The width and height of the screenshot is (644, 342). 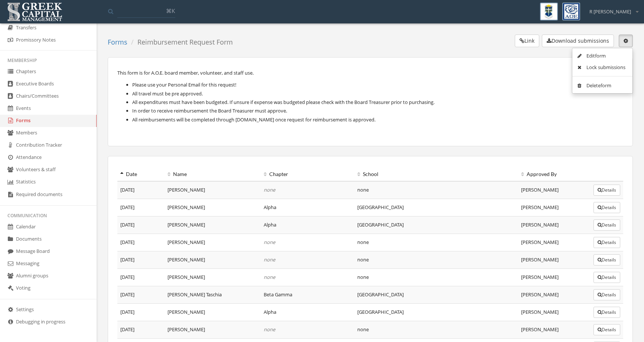 I want to click on th: Approved By, so click(x=554, y=174).